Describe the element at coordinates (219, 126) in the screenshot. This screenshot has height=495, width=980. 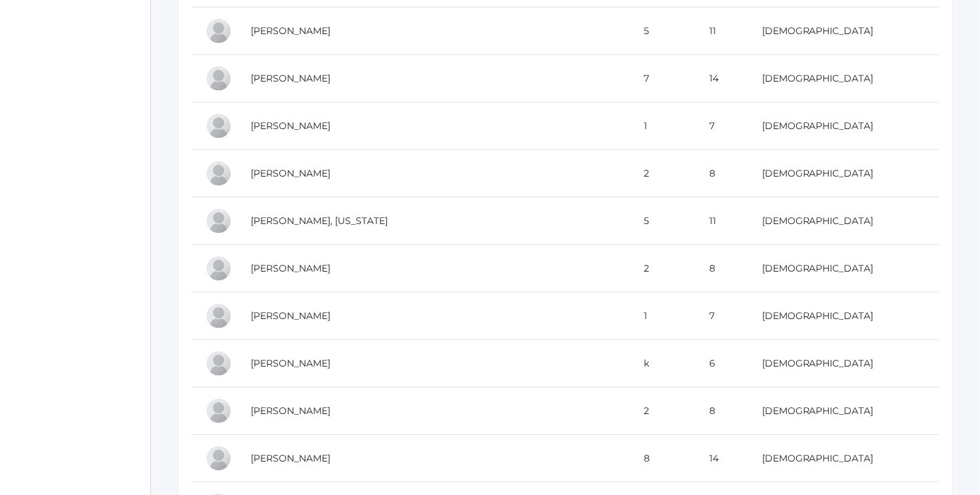
I see `div: Ardon Estrada` at that location.